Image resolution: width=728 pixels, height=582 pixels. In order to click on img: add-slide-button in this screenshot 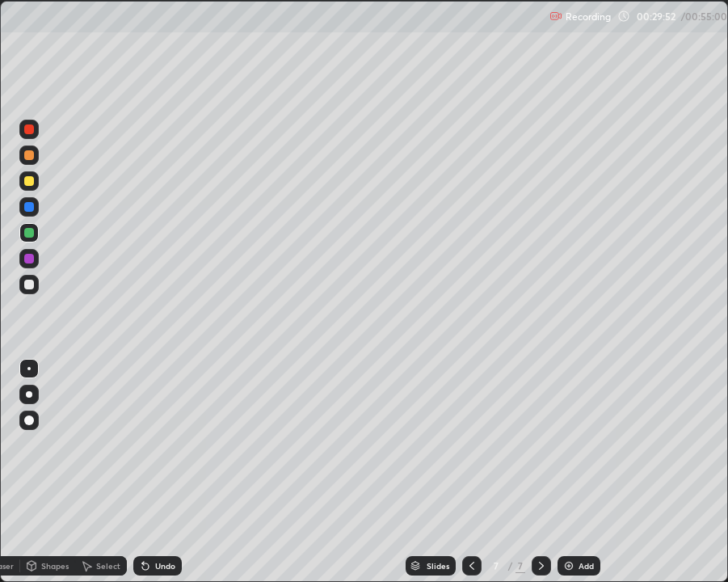, I will do `click(569, 566)`.